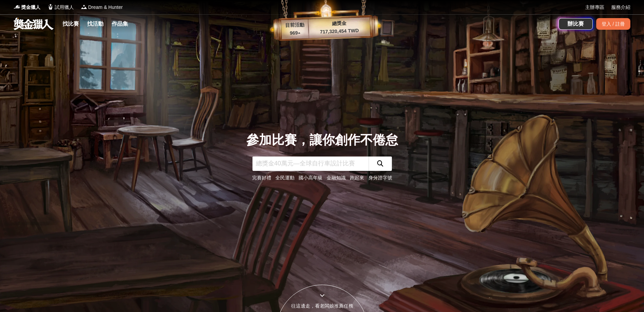  What do you see at coordinates (340, 23) in the screenshot?
I see `p: 總獎金` at bounding box center [340, 23].